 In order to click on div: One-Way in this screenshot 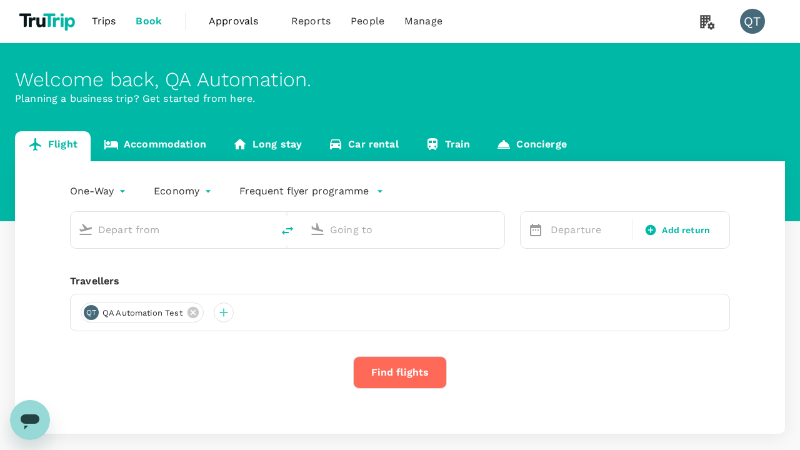, I will do `click(99, 191)`.